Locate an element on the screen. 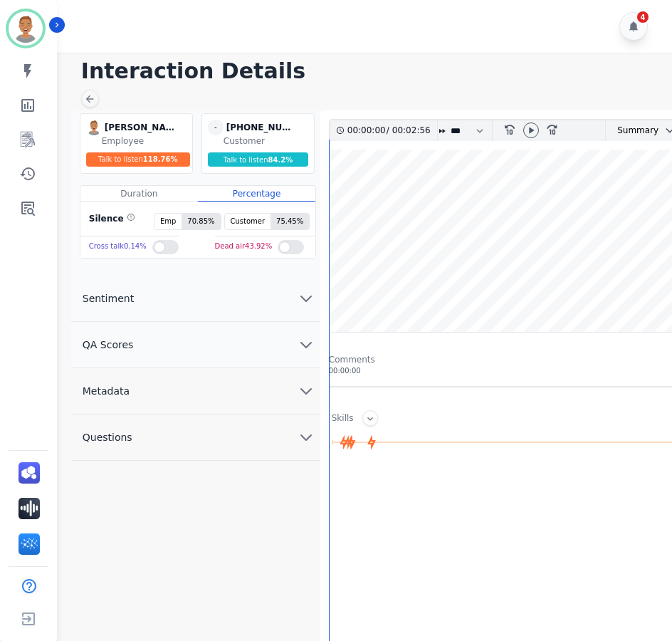  div: Percentage is located at coordinates (256, 194).